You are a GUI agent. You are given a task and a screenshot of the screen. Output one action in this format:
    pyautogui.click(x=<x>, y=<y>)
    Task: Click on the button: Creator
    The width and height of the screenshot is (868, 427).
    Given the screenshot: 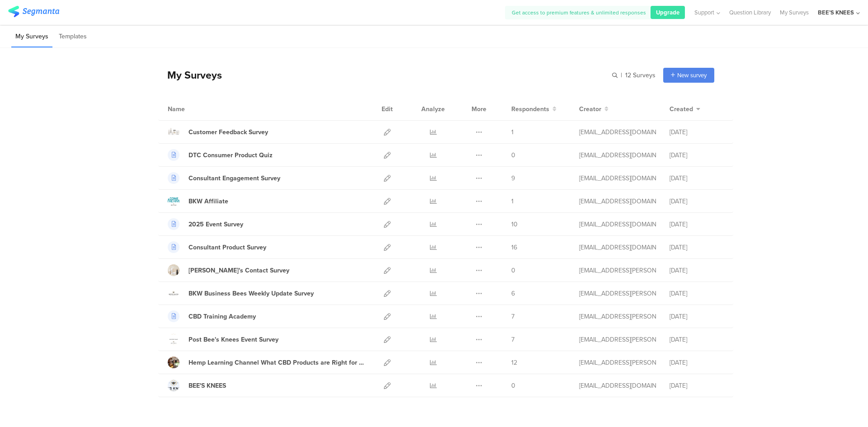 What is the action you would take?
    pyautogui.click(x=594, y=109)
    